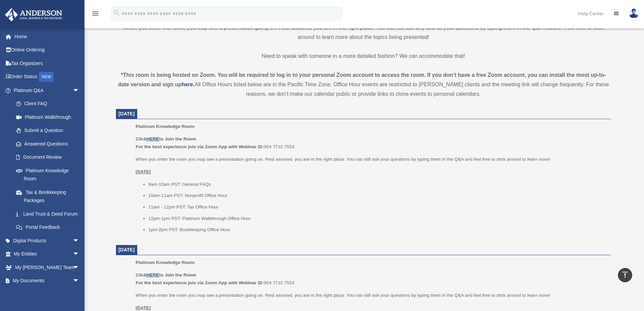 The width and height of the screenshot is (644, 311). Describe the element at coordinates (50, 227) in the screenshot. I see `a: Portal Feedback` at that location.